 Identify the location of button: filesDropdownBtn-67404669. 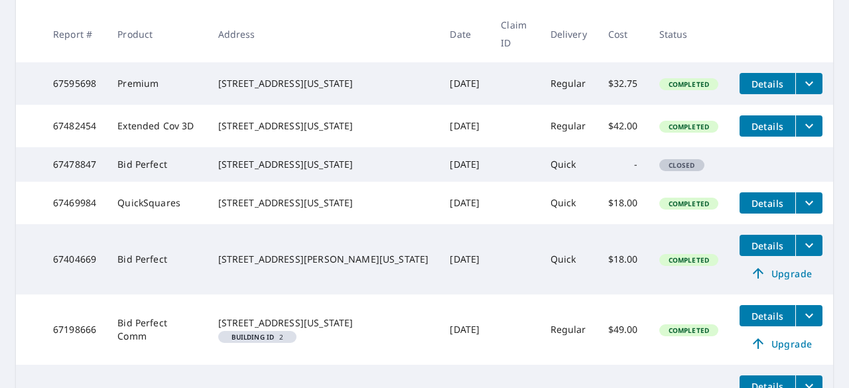
(808, 245).